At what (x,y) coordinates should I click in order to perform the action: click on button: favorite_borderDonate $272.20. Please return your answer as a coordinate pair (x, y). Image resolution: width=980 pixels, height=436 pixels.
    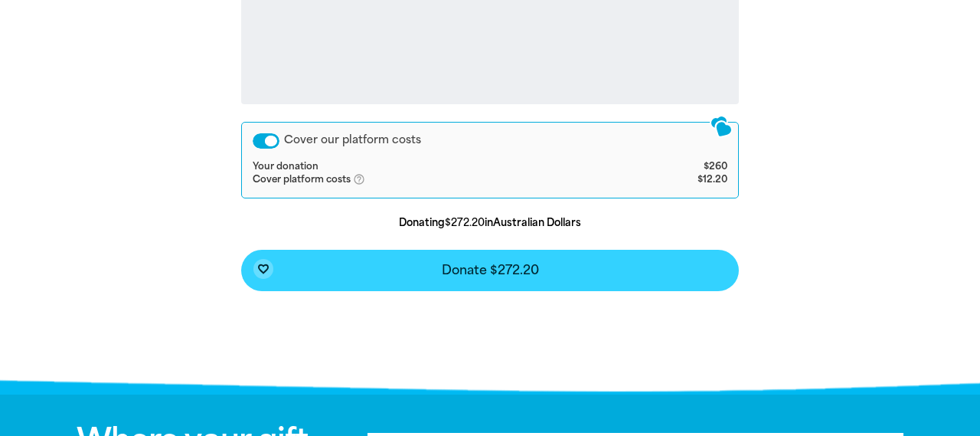
    Looking at the image, I should click on (490, 271).